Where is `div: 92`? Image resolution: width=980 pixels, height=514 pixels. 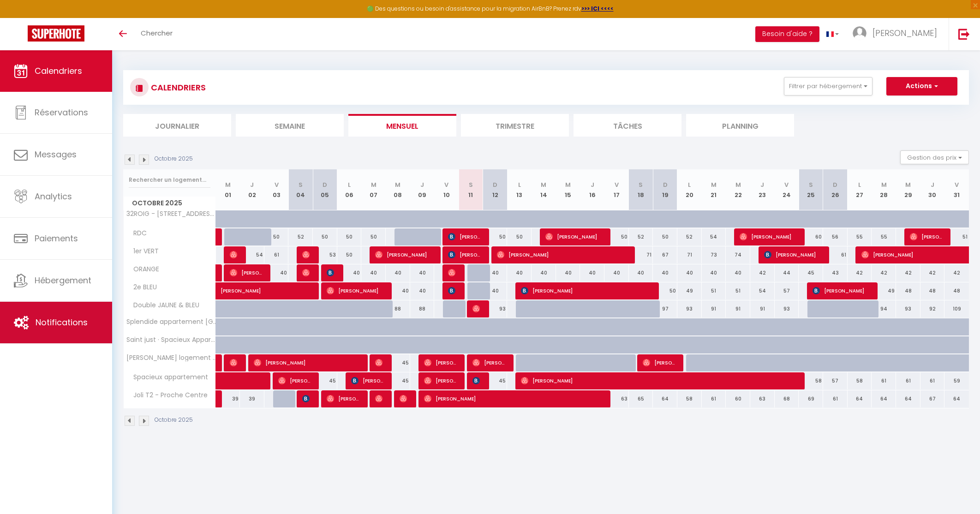 div: 92 is located at coordinates (932, 309).